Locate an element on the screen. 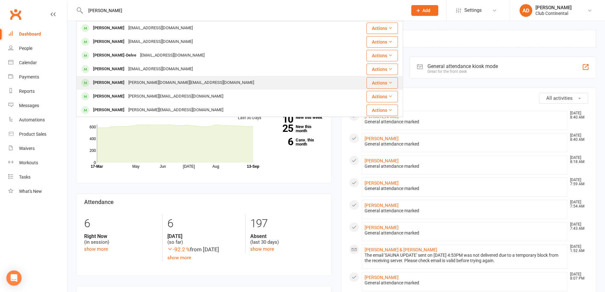  a: People is located at coordinates (37, 48).